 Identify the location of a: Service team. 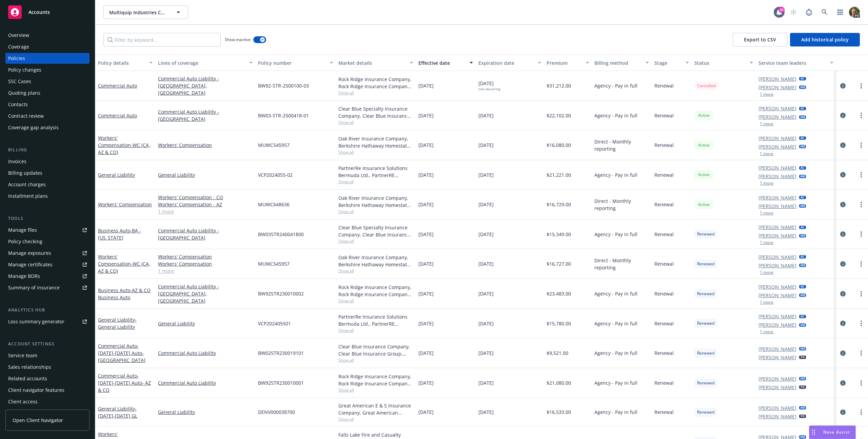
(48, 356).